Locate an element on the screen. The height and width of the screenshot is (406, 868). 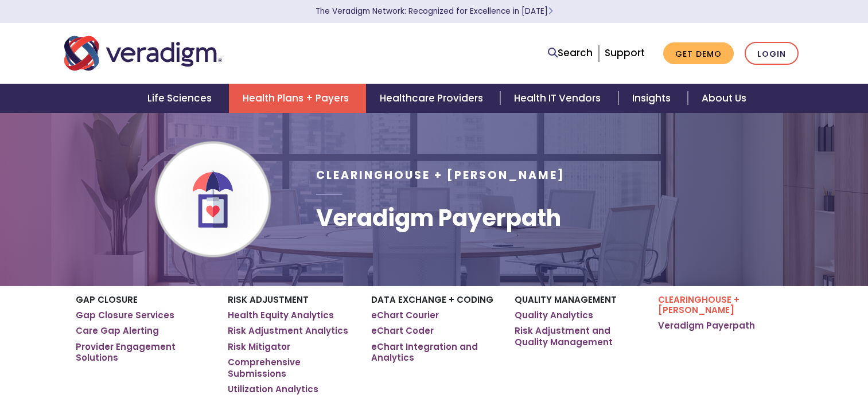
a: Health IT Vendors is located at coordinates (559, 98).